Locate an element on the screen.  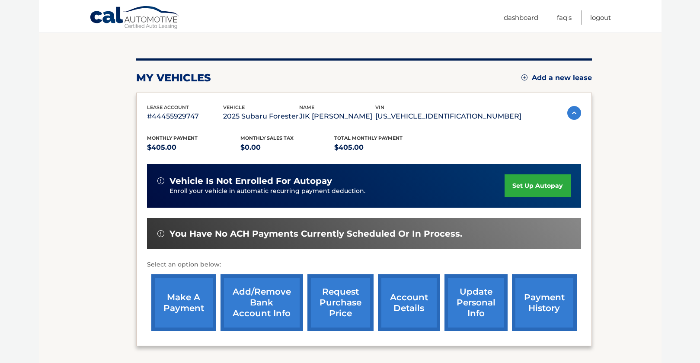
span: You have no ACH payments currently scheduled or in process. is located at coordinates (316, 234).